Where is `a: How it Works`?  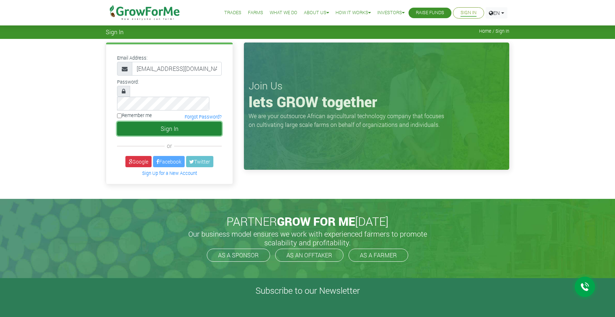
a: How it Works is located at coordinates (353, 13).